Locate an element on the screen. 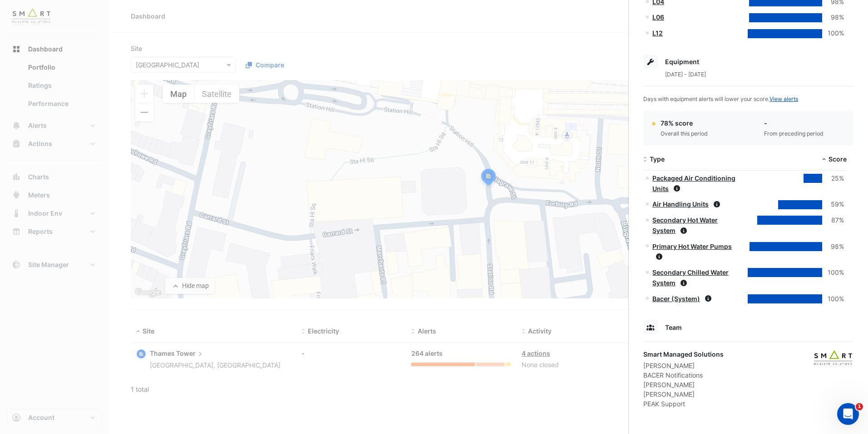 The height and width of the screenshot is (434, 868). a: Packaged Air Conditioning Units is located at coordinates (694, 184).